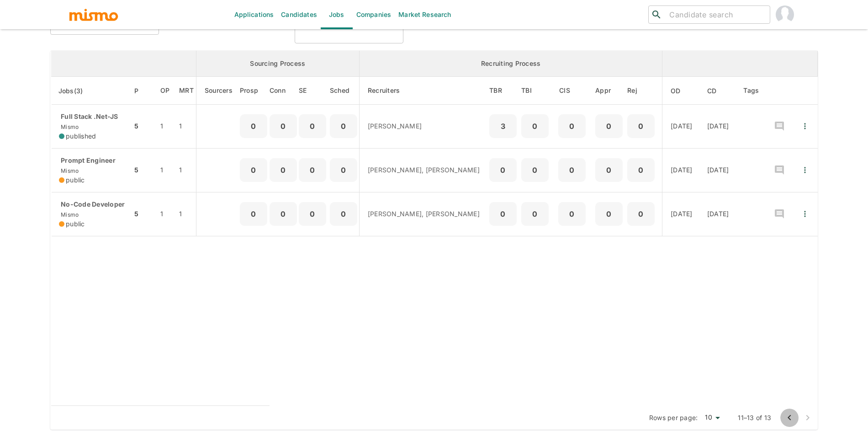 This screenshot has width=868, height=437. What do you see at coordinates (434, 228) in the screenshot?
I see `table: enhanced table` at bounding box center [434, 228].